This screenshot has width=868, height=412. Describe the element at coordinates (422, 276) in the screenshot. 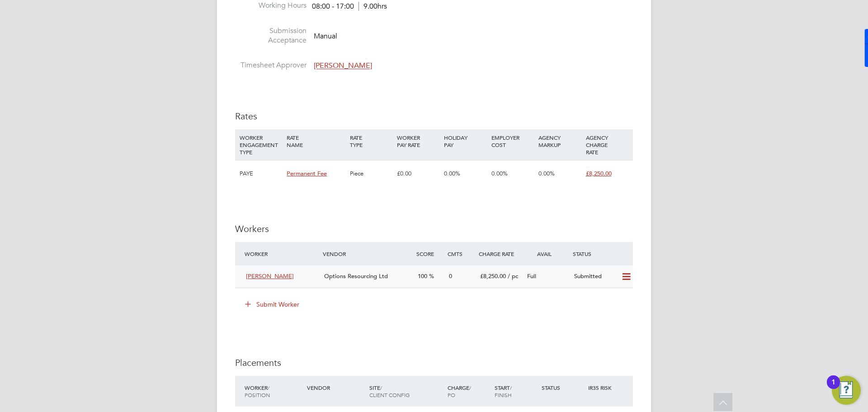

I see `span: 100` at that location.